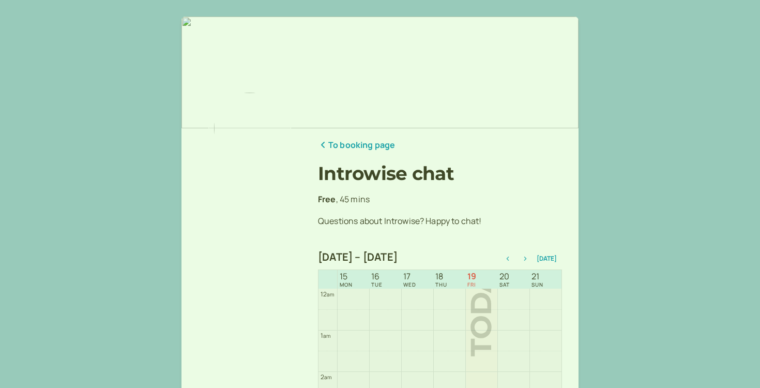  I want to click on a: September 18, 2025, so click(441, 279).